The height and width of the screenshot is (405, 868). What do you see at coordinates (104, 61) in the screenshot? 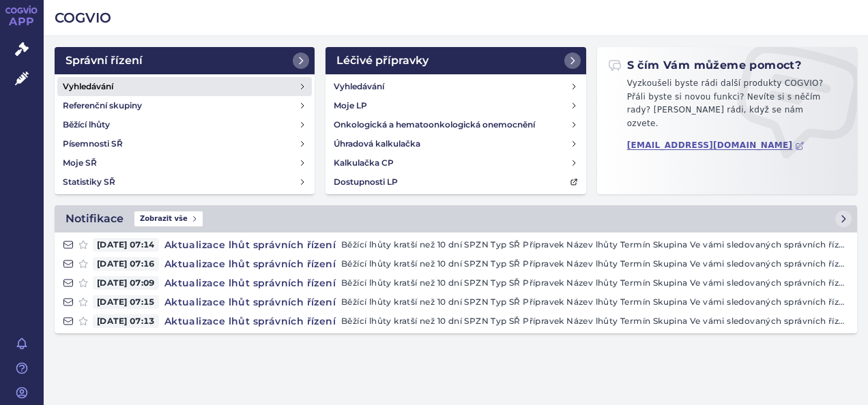
I see `h2: Správní řízení` at bounding box center [104, 61].